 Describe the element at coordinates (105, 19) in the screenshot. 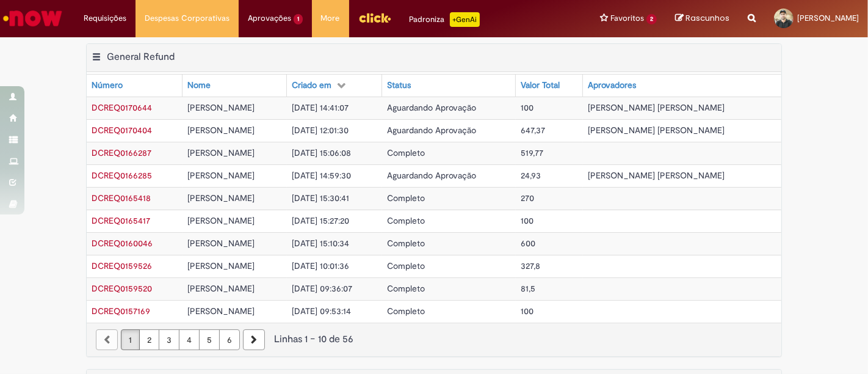

I see `span: Requisições` at that location.